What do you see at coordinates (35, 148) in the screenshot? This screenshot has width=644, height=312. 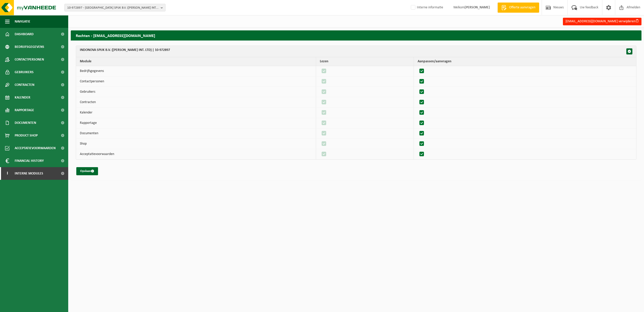 I see `span: Acceptatievoorwaarden` at bounding box center [35, 148].